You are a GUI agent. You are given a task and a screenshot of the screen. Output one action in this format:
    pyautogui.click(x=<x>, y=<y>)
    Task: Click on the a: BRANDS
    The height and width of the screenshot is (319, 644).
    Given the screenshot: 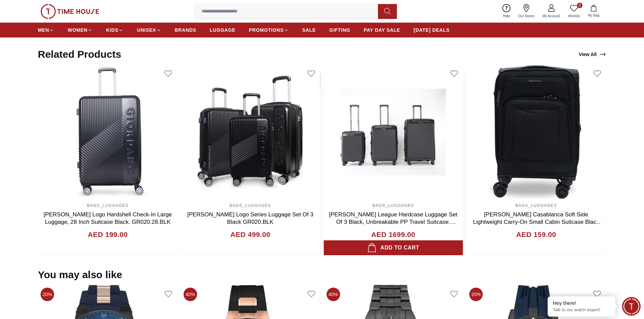 What is the action you would take?
    pyautogui.click(x=186, y=30)
    